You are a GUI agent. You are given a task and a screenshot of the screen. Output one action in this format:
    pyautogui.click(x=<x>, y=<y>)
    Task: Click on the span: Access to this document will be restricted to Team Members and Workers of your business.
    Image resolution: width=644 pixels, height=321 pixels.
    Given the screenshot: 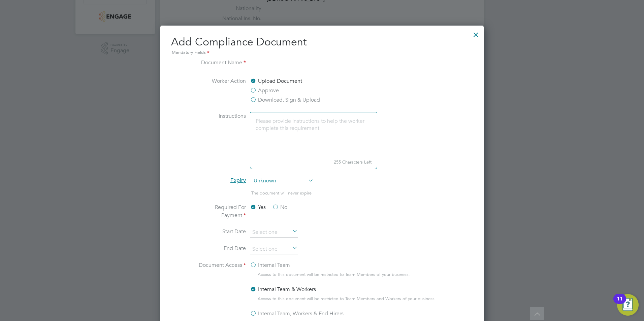 What is the action you would take?
    pyautogui.click(x=347, y=299)
    